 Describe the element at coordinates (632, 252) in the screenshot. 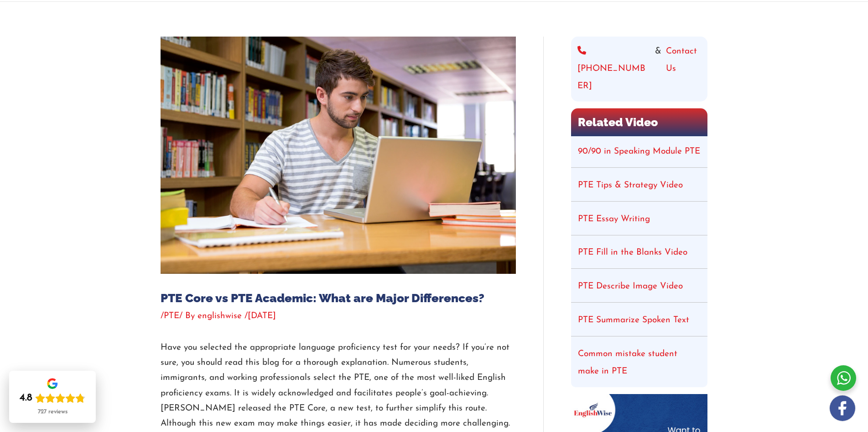

I see `a: PTE Fill in the Blanks Video` at that location.